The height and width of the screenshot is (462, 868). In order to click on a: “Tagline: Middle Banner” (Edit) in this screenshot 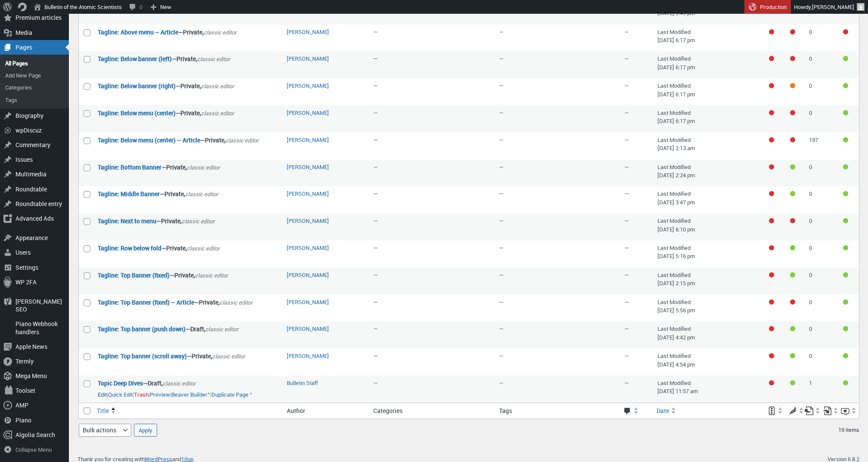, I will do `click(129, 194)`.